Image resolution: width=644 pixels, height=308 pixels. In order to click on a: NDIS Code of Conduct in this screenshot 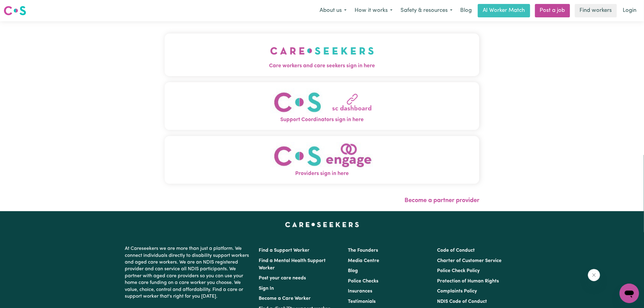, I will do `click(463, 302)`.